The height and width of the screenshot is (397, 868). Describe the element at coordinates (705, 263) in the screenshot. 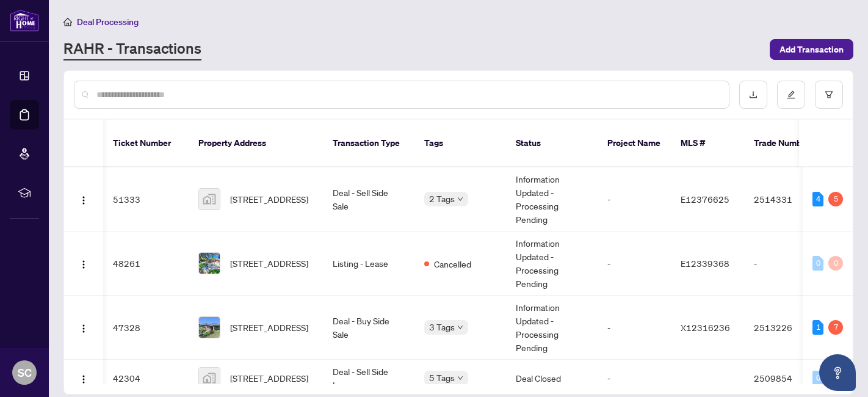

I see `span: E12339368` at that location.